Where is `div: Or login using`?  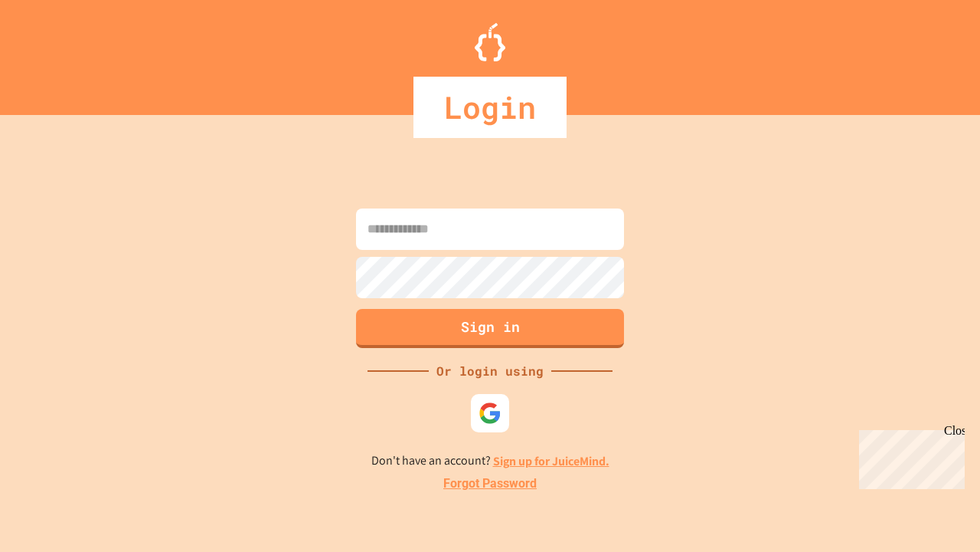 div: Or login using is located at coordinates (490, 371).